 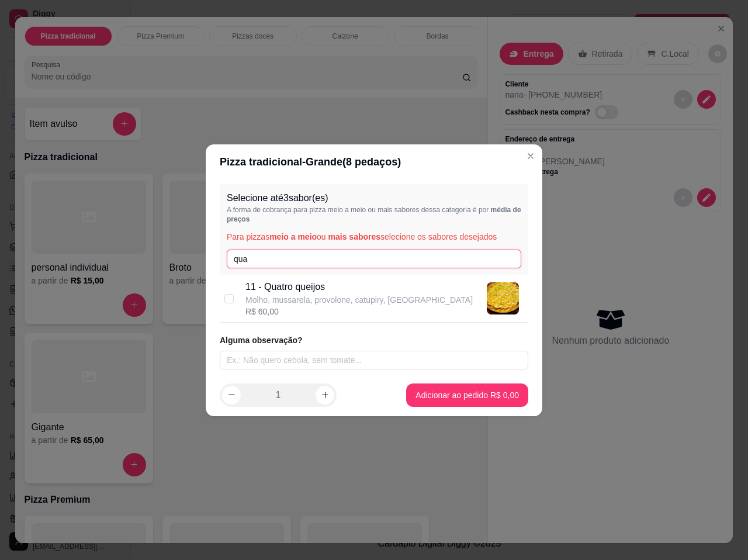 What do you see at coordinates (355, 237) in the screenshot?
I see `span: mais sabores` at bounding box center [355, 237].